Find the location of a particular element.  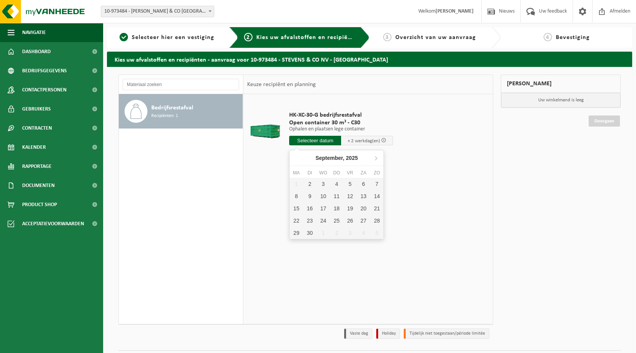

div: 12 is located at coordinates (350, 196).